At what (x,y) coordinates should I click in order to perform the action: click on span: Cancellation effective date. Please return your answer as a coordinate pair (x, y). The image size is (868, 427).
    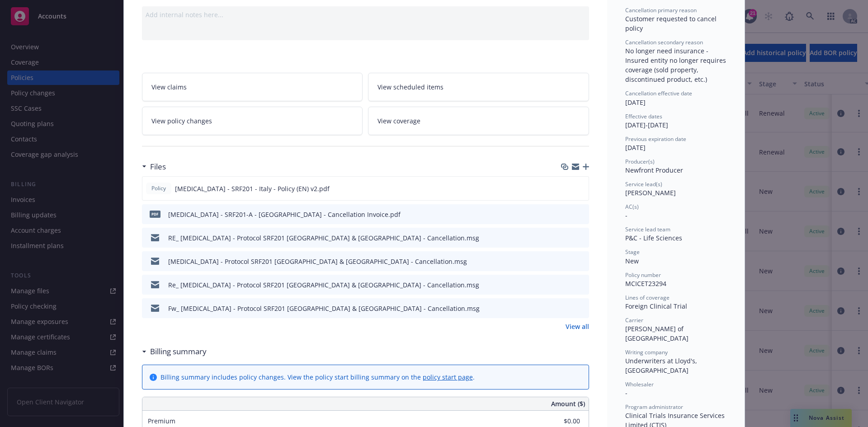
    Looking at the image, I should click on (659, 93).